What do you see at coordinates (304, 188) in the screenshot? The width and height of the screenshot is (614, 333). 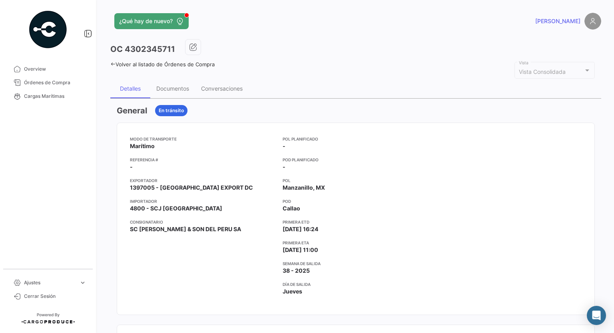 I see `span: Manzanillo, MX` at bounding box center [304, 188].